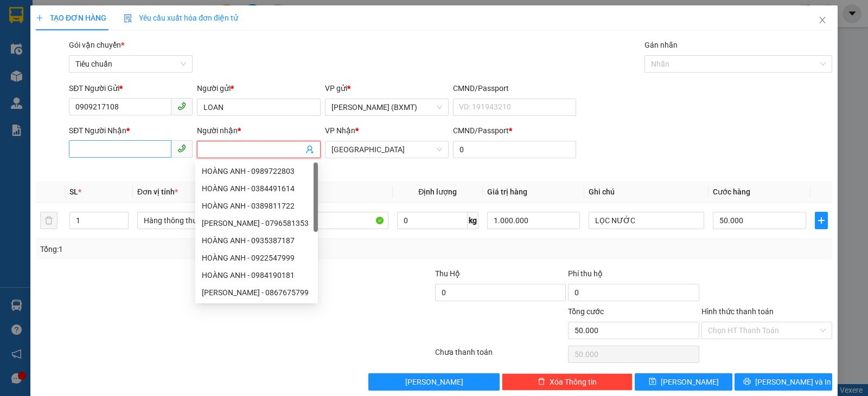  I want to click on button: delete, so click(49, 221).